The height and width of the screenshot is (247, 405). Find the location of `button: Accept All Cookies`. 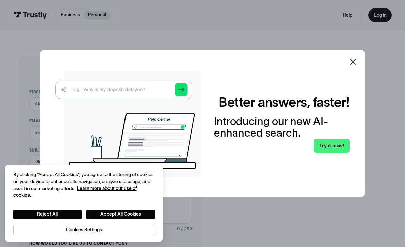

button: Accept All Cookies is located at coordinates (121, 214).